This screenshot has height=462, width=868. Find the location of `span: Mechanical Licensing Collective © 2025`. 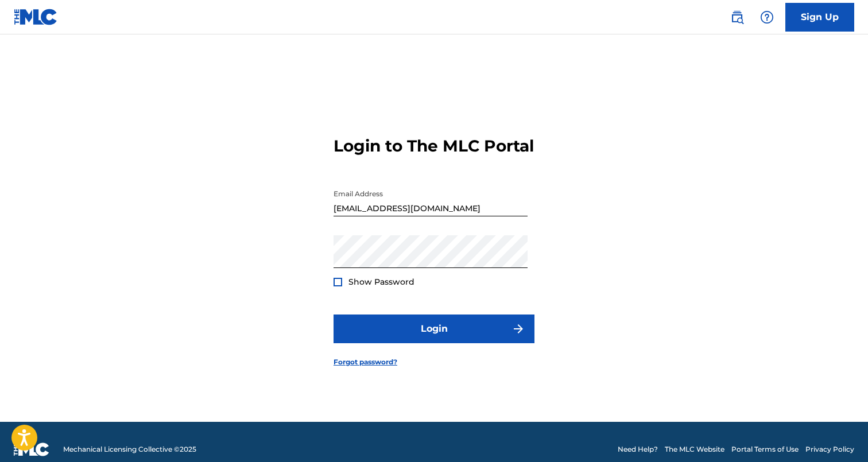

span: Mechanical Licensing Collective © 2025 is located at coordinates (130, 450).